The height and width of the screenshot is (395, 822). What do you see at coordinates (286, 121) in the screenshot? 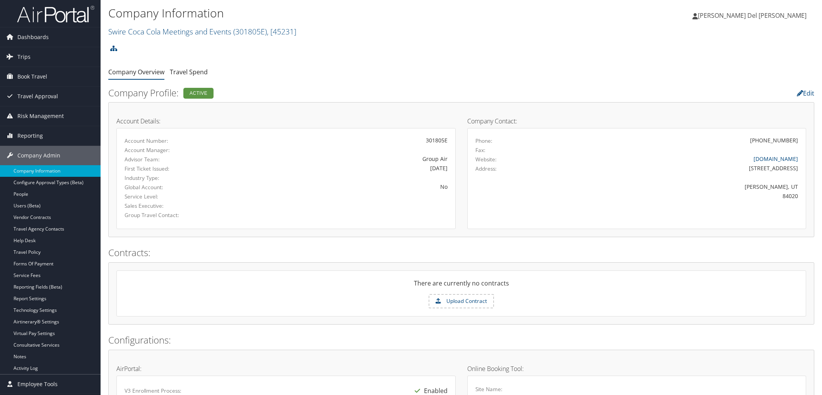
I see `h4: Account Details:` at bounding box center [286, 121].